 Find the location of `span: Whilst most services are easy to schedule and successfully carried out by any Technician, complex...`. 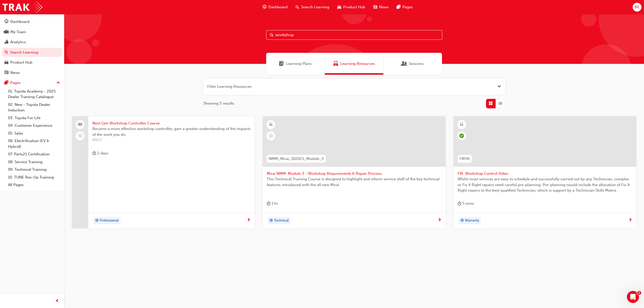

span: Whilst most services are easy to schedule and successfully carried out by any Technician, complex... is located at coordinates (545, 185).